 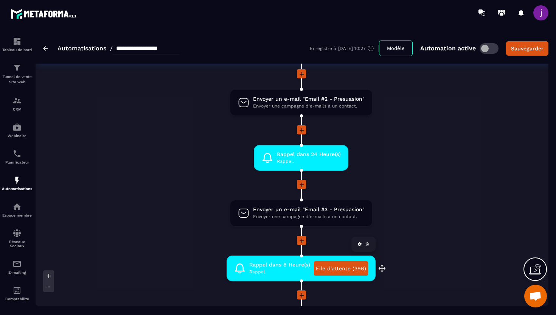 What do you see at coordinates (17, 290) in the screenshot?
I see `img: accountant` at bounding box center [17, 290].